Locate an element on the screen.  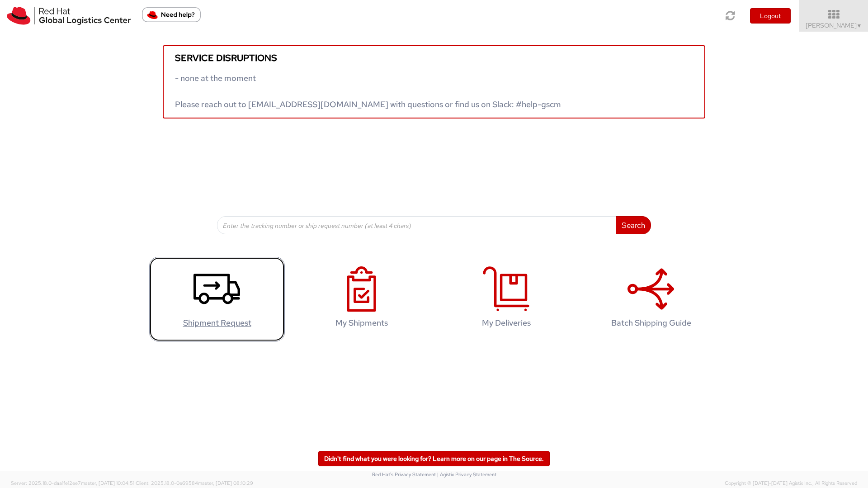
a: Batch Shipping Guide is located at coordinates (651, 299).